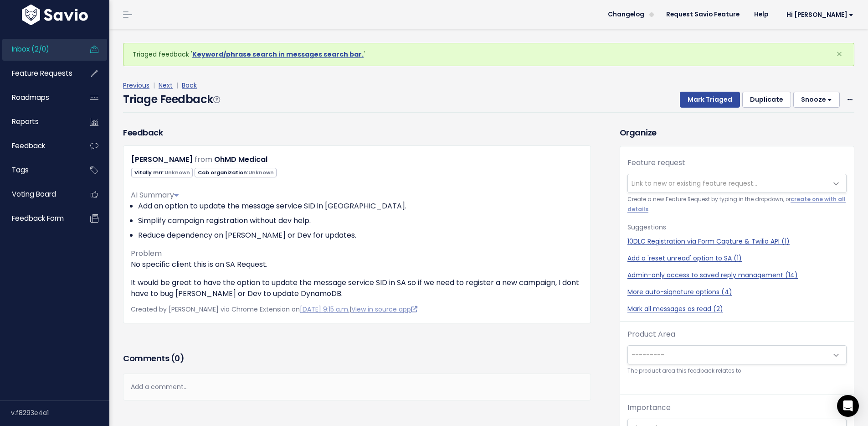 This screenshot has height=426, width=868. Describe the element at coordinates (38, 73) in the screenshot. I see `a: Feature Requests` at that location.